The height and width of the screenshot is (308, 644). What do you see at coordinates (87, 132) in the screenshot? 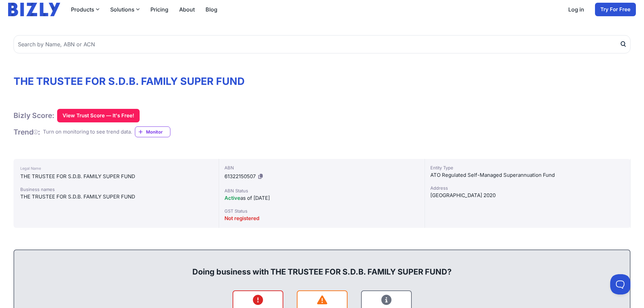
I see `div: Turn on monitoring to see trend data.` at bounding box center [87, 132].